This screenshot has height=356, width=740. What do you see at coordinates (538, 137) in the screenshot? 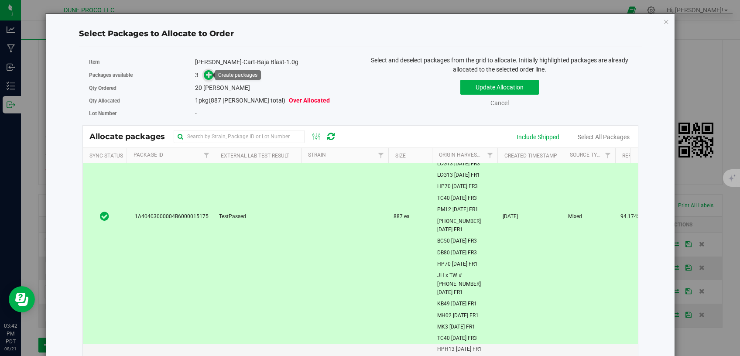
I see `div: Include Shipped` at bounding box center [538, 137].